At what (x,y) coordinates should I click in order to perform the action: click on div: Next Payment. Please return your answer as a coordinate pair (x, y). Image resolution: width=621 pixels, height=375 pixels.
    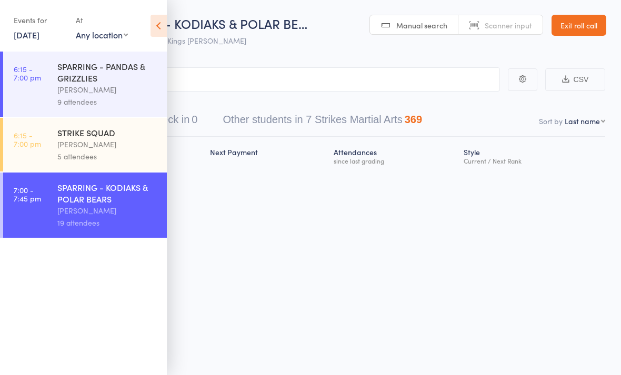
    Looking at the image, I should click on (267, 155).